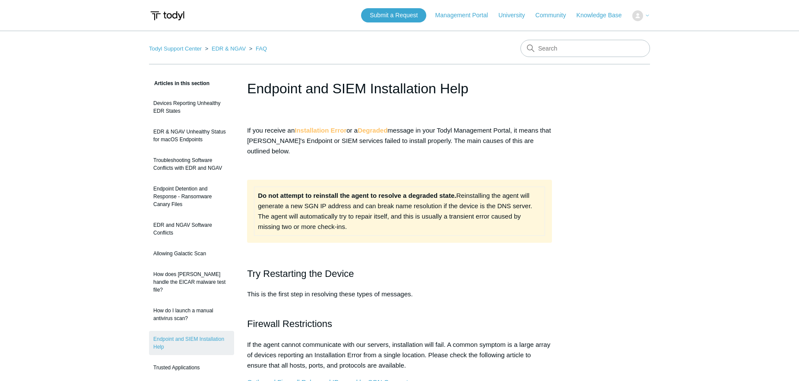  Describe the element at coordinates (261, 48) in the screenshot. I see `a: FAQ` at that location.